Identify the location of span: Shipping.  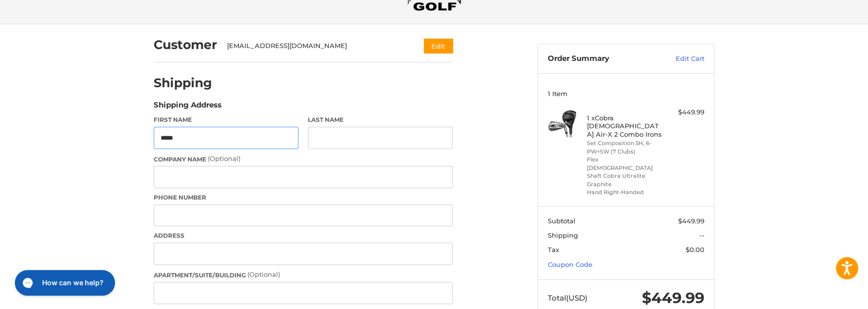
(563, 236).